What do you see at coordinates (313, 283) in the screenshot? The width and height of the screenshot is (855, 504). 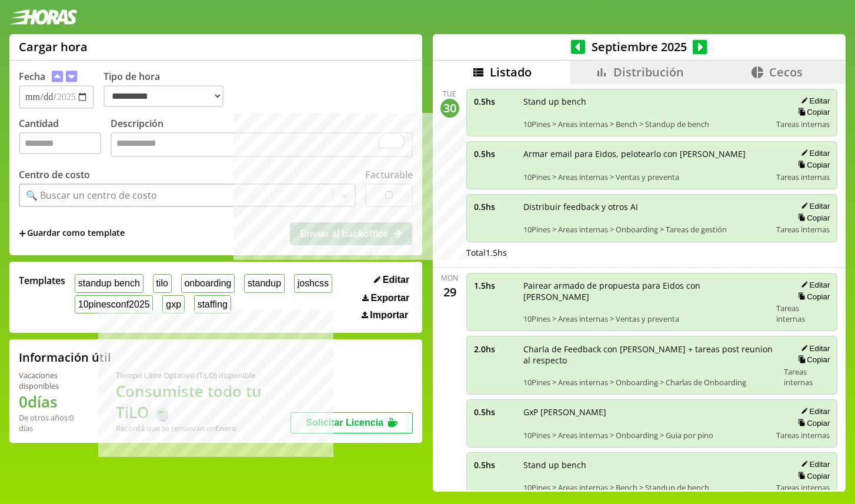 I see `button: joshcss` at bounding box center [313, 283].